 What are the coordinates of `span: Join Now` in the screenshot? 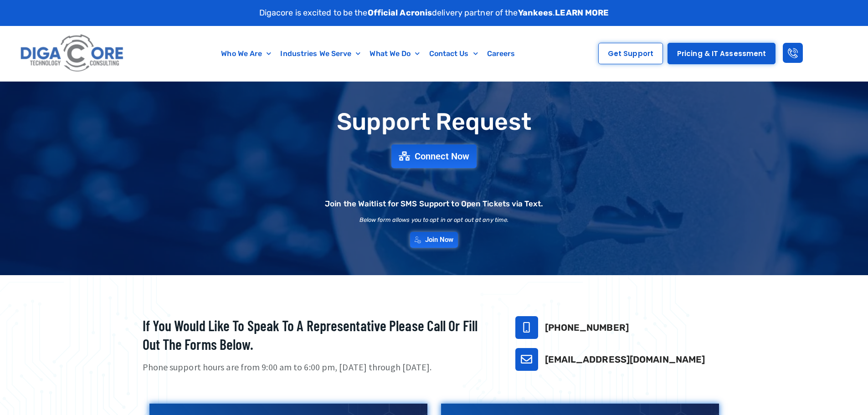 It's located at (439, 240).